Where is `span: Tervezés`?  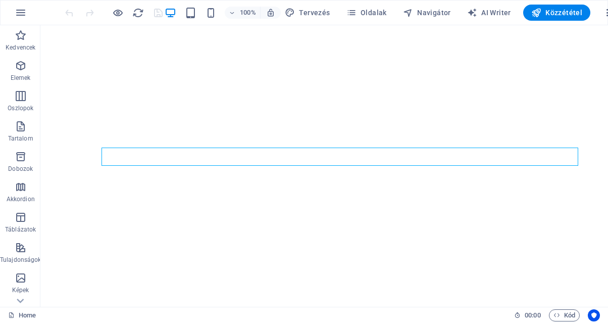 span: Tervezés is located at coordinates (307, 13).